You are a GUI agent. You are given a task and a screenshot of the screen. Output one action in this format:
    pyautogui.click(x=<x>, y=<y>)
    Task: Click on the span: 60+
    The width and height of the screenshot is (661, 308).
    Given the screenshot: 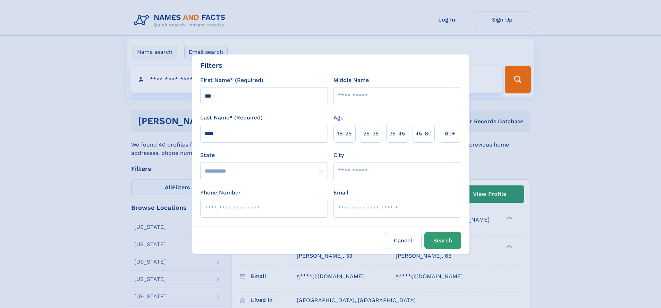 What is the action you would take?
    pyautogui.click(x=450, y=134)
    